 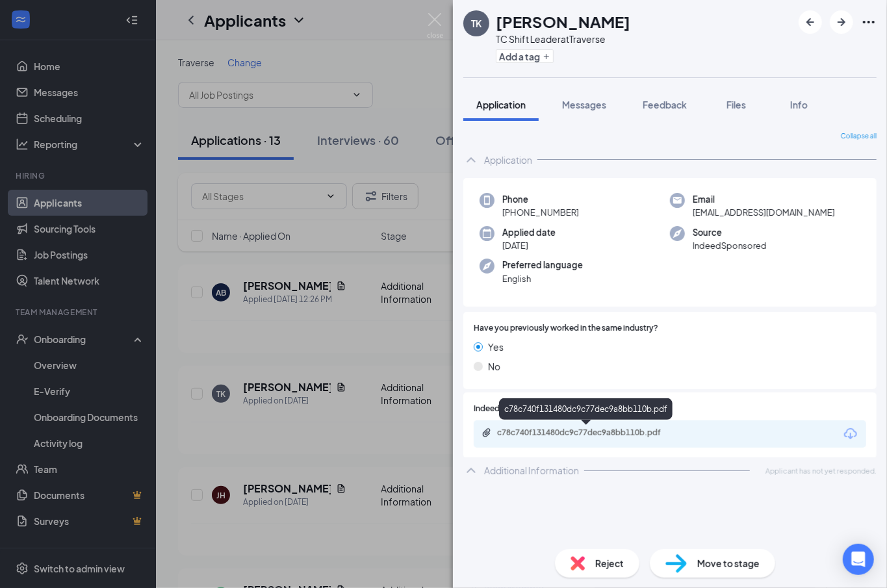 What do you see at coordinates (841, 22) in the screenshot?
I see `button: ArrowRight` at bounding box center [841, 22].